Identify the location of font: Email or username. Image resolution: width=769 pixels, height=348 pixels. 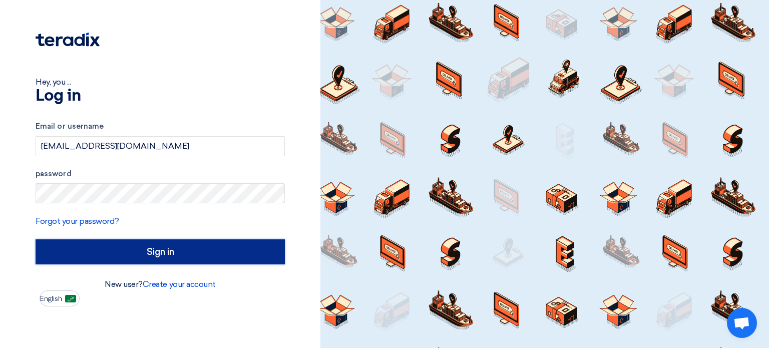
(70, 126).